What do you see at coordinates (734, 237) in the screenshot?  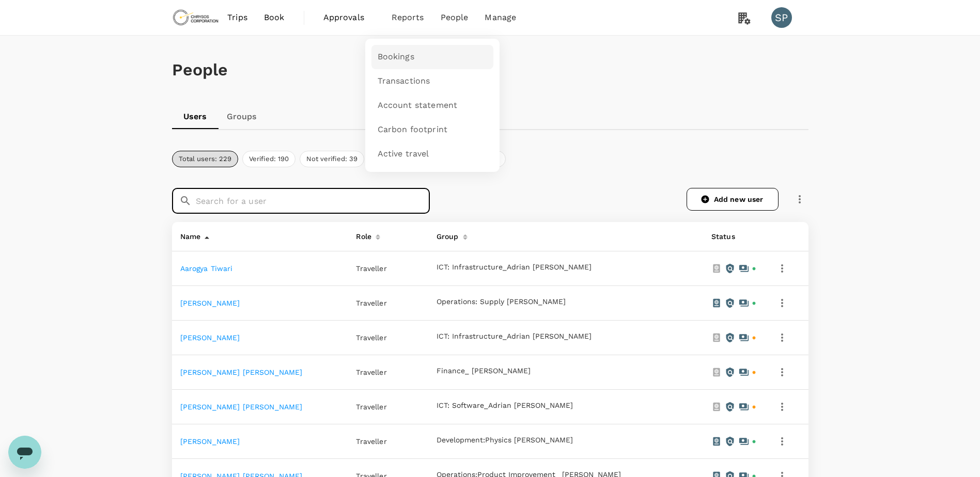 I see `th: Status` at bounding box center [734, 237].